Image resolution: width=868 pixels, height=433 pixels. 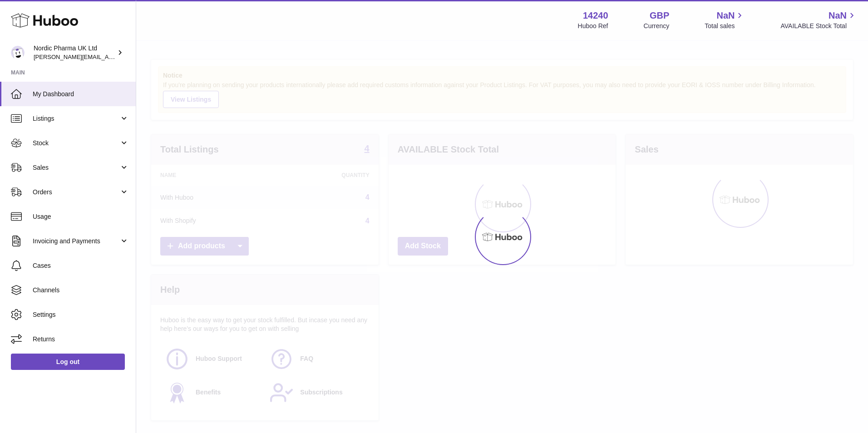 What do you see at coordinates (596, 16) in the screenshot?
I see `strong: 14240` at bounding box center [596, 16].